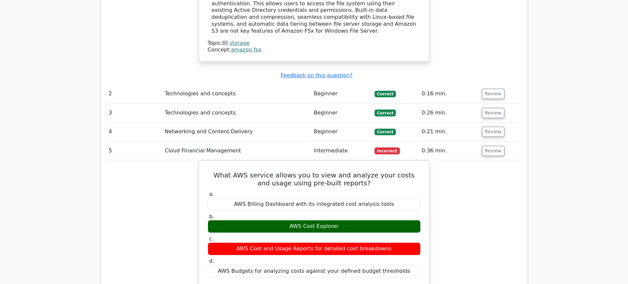 The image size is (628, 284). Describe the element at coordinates (212, 238) in the screenshot. I see `span: c.` at that location.